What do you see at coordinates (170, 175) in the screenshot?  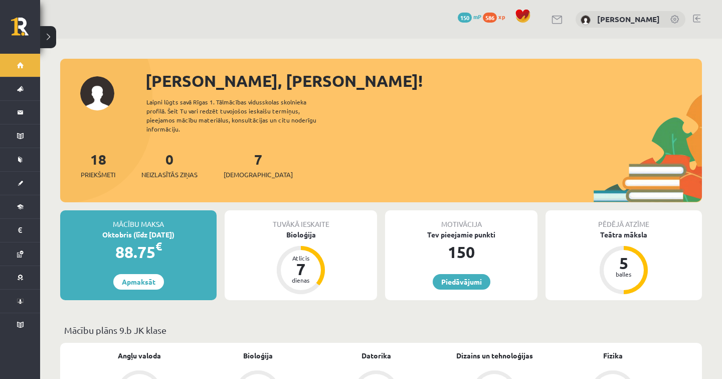 I see `span: Neizlasītās ziņas` at bounding box center [170, 175].